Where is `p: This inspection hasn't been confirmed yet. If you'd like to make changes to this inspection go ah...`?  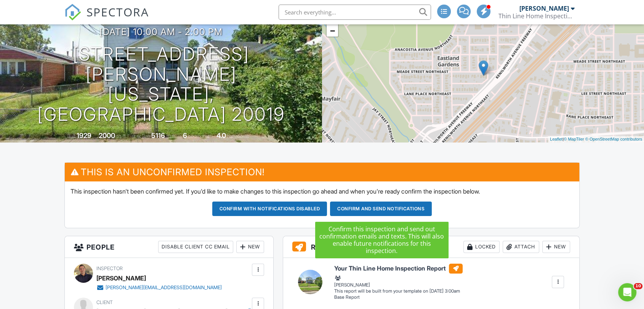 p: This inspection hasn't been confirmed yet. If you'd like to make changes to this inspection go ah... is located at coordinates (322, 191).